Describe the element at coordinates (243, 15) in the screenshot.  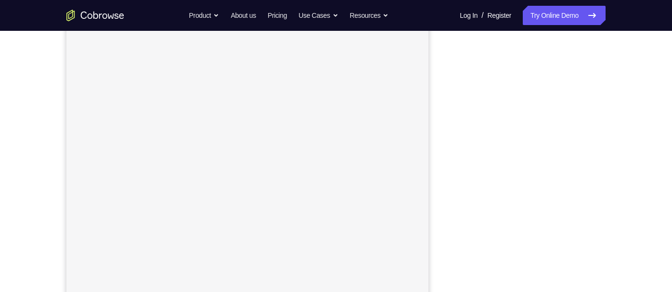
I see `a: About us` at that location.